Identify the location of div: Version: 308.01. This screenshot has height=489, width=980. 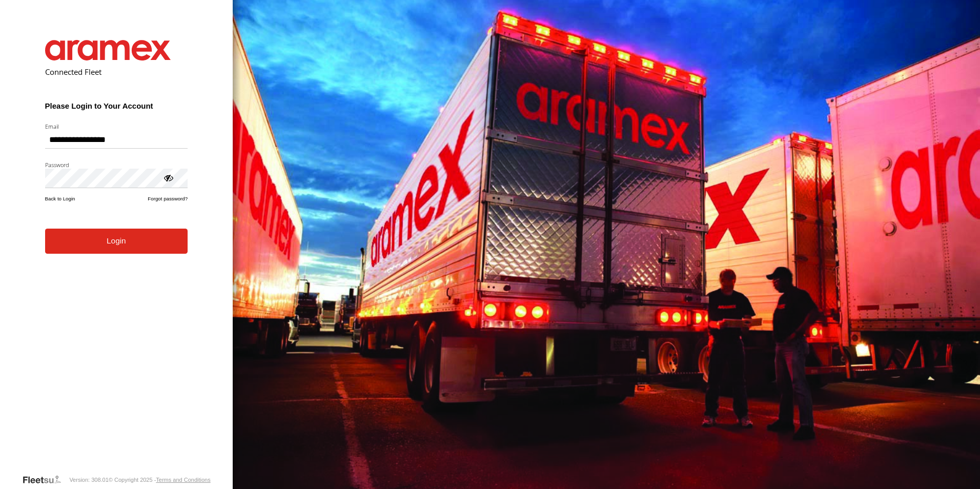
(89, 480).